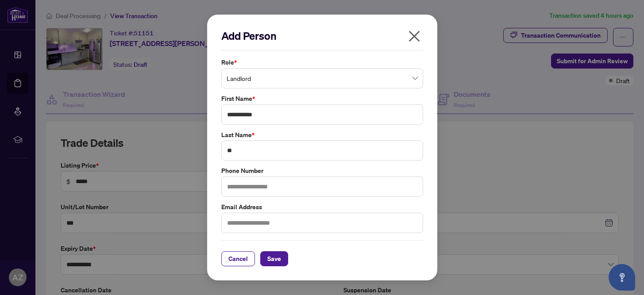  Describe the element at coordinates (274, 259) in the screenshot. I see `button: Save` at that location.